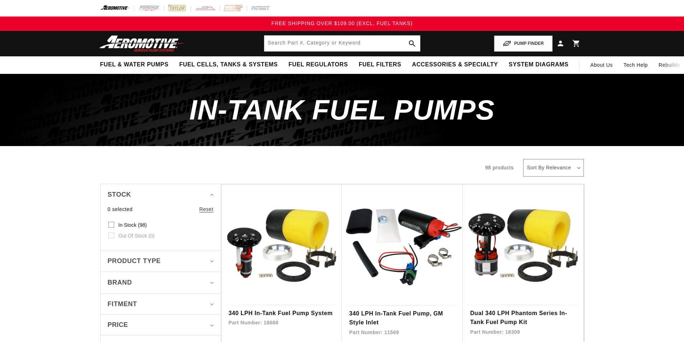 This screenshot has width=684, height=342. What do you see at coordinates (636, 65) in the screenshot?
I see `span: Tech Help` at bounding box center [636, 65].